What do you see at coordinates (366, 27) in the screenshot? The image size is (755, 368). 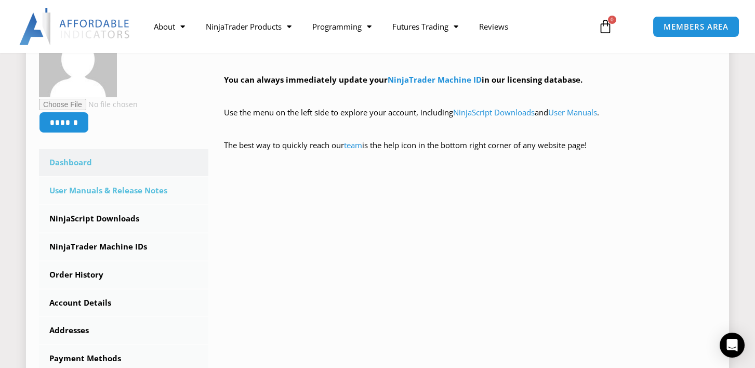 I see `nav: Menu` at bounding box center [366, 27].